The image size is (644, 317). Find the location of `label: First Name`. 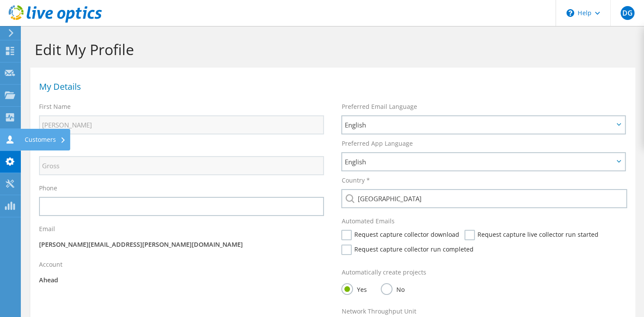

label: First Name is located at coordinates (55, 107).